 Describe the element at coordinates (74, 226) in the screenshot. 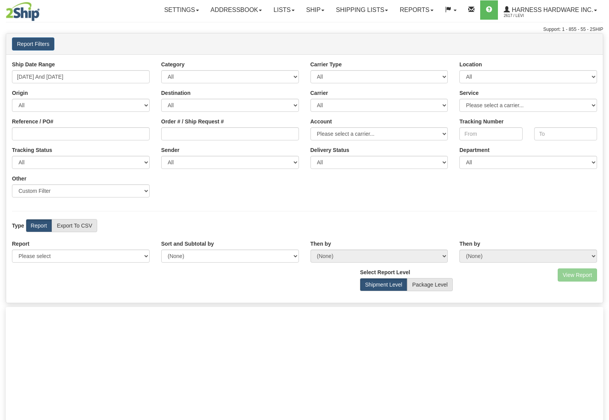

I see `label: Export To CSV` at that location.